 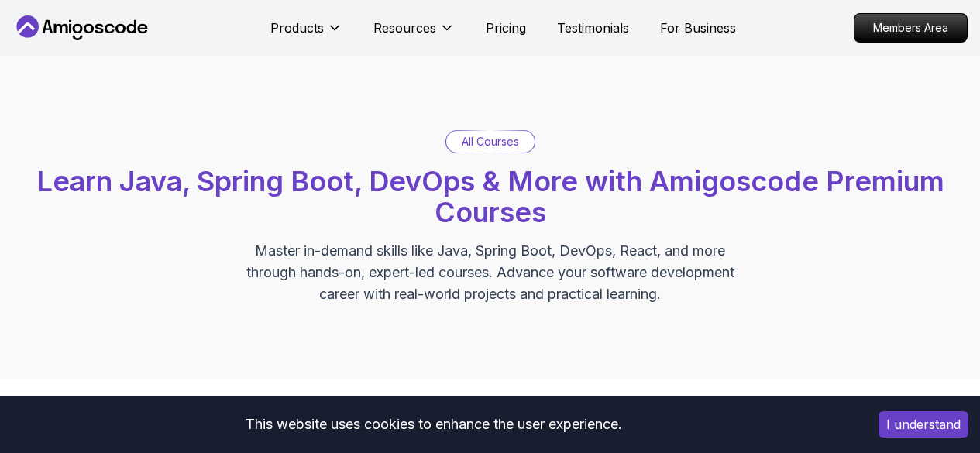 I want to click on div: This website uses cookies to enhance the user experience., so click(x=433, y=425).